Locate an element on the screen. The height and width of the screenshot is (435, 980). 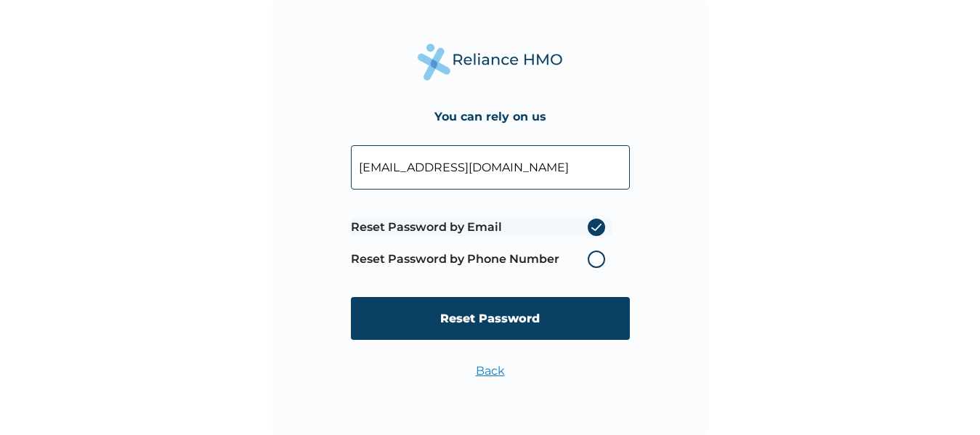
img: Reliance Health's Logo is located at coordinates (490, 62).